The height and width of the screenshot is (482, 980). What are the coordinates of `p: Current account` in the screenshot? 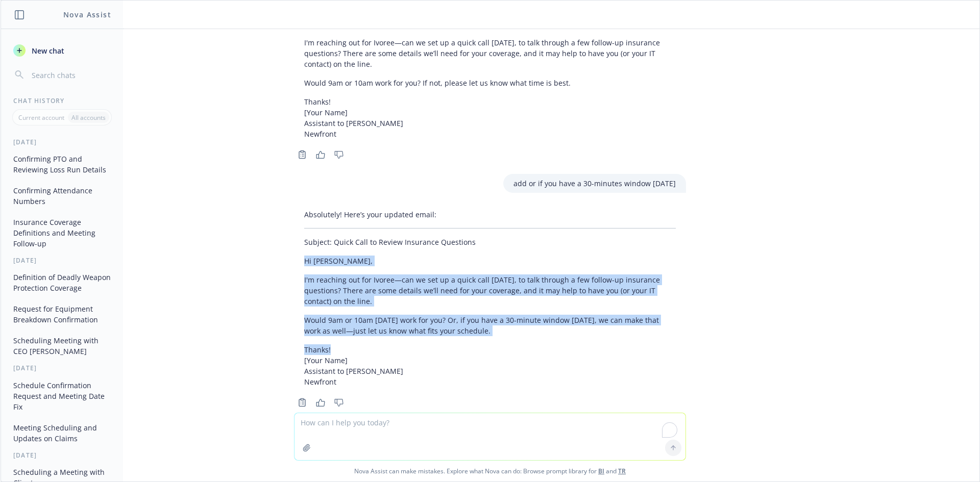 It's located at (42, 117).